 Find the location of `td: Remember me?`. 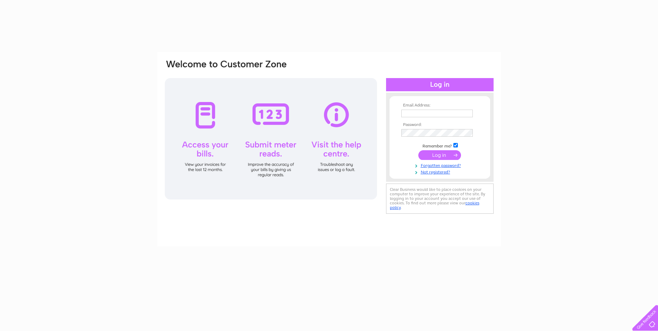

td: Remember me? is located at coordinates (440, 145).